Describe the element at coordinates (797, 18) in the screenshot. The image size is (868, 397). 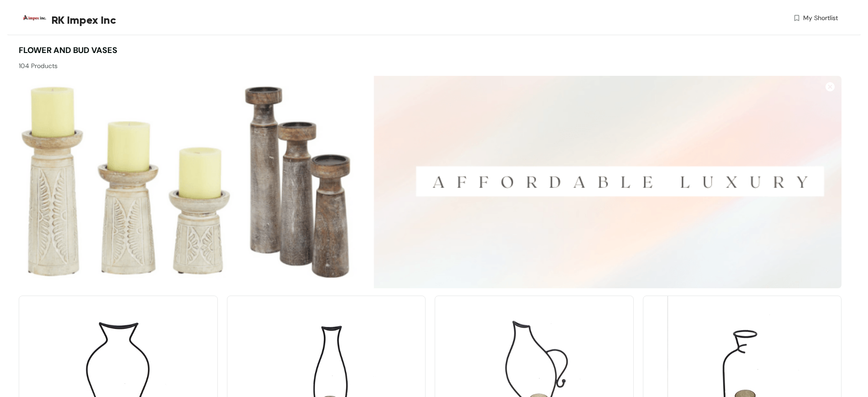
I see `img: wishlist` at that location.